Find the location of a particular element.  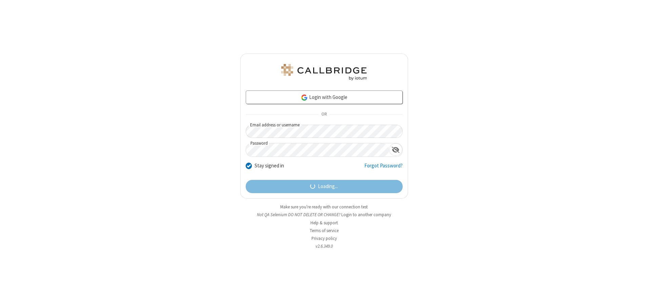

img: QA Selenium DO NOT DELETE OR CHANGE is located at coordinates (324, 72).